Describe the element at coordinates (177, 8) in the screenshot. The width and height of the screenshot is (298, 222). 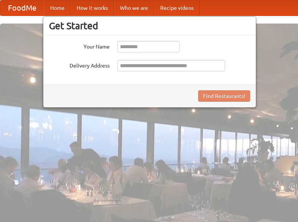
I see `a: Recipe videos` at that location.